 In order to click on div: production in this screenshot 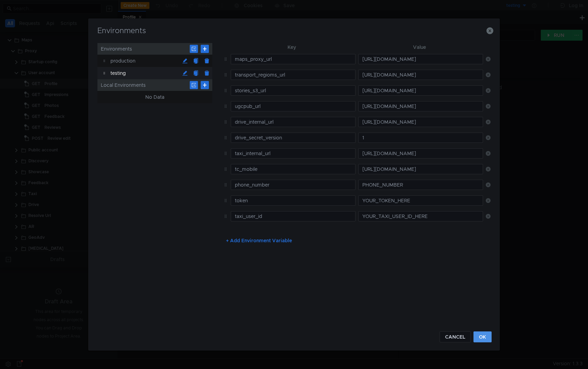, I will do `click(145, 61)`.